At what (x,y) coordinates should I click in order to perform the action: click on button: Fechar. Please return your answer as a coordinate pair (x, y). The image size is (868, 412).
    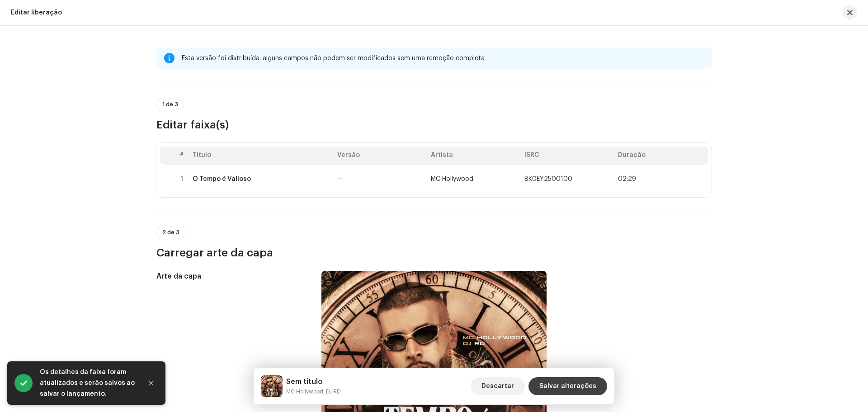
    Looking at the image, I should click on (151, 383).